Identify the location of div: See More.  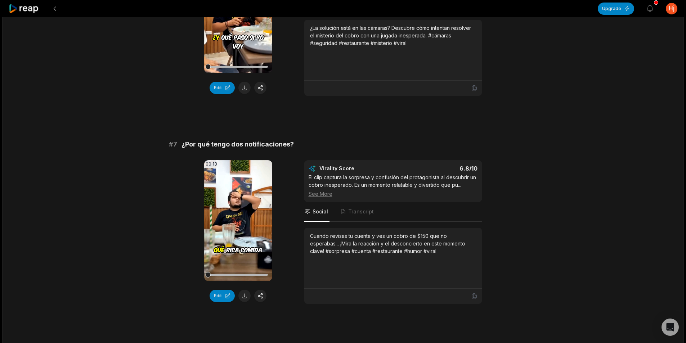
(393, 194).